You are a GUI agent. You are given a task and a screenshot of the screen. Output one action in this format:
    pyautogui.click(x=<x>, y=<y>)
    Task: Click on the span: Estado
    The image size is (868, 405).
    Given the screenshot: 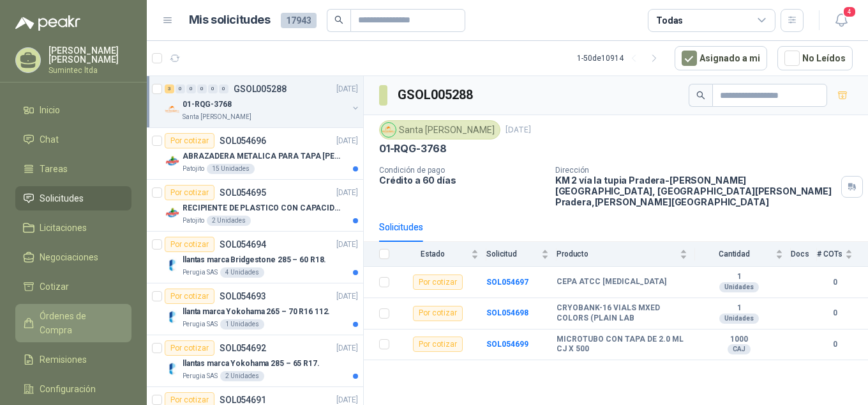 What is the action you would take?
    pyautogui.click(x=433, y=254)
    